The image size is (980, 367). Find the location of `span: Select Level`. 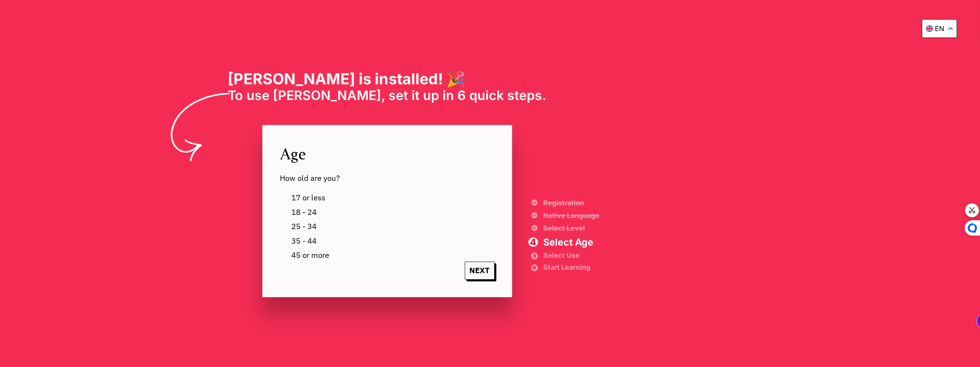

span: Select Level is located at coordinates (571, 228).